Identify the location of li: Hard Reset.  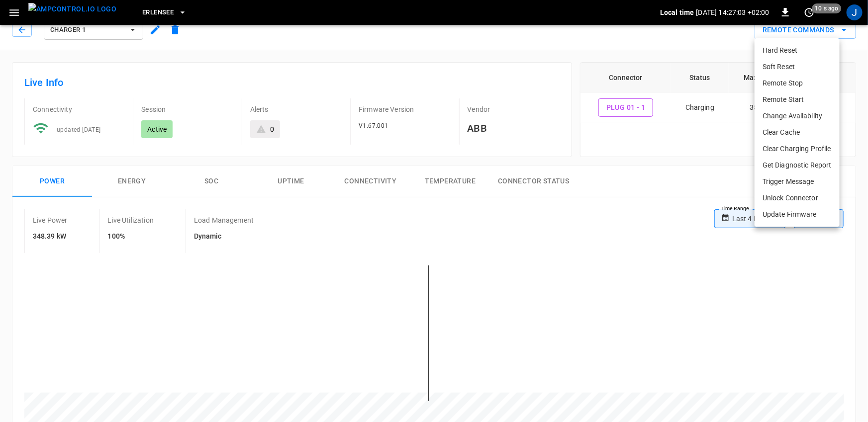
(797, 50).